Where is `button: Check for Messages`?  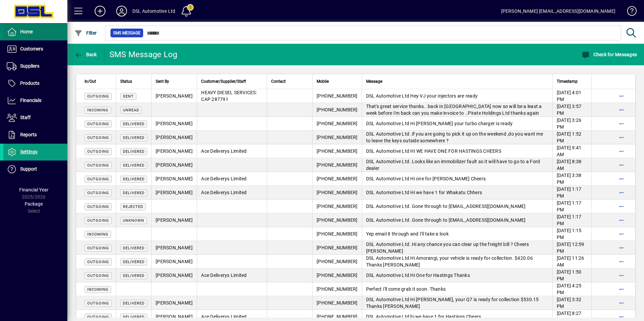 button: Check for Messages is located at coordinates (609, 55).